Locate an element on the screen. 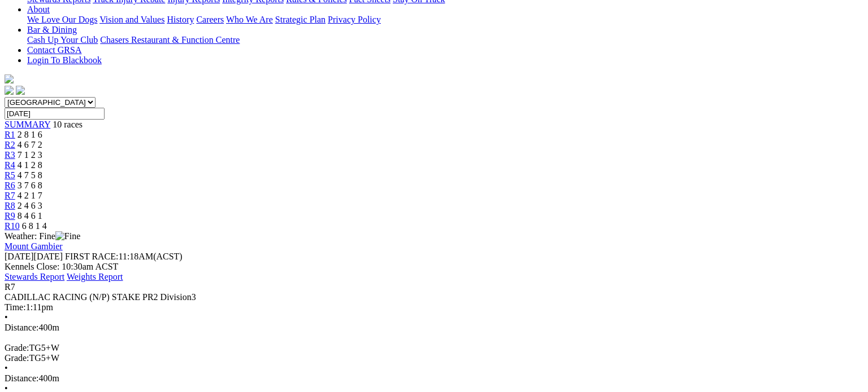  span: R8 is located at coordinates (9, 206).